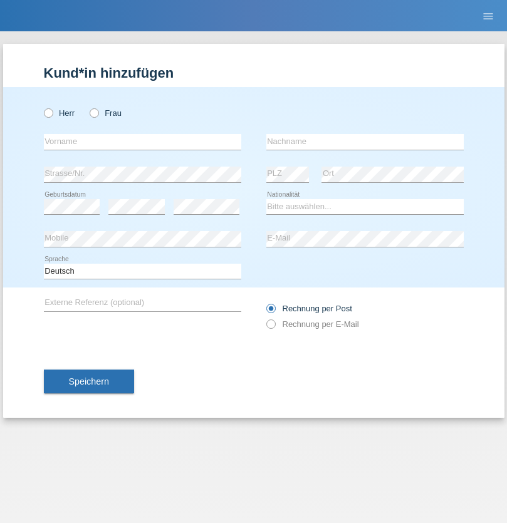  What do you see at coordinates (488, 16) in the screenshot?
I see `i: menu` at bounding box center [488, 16].